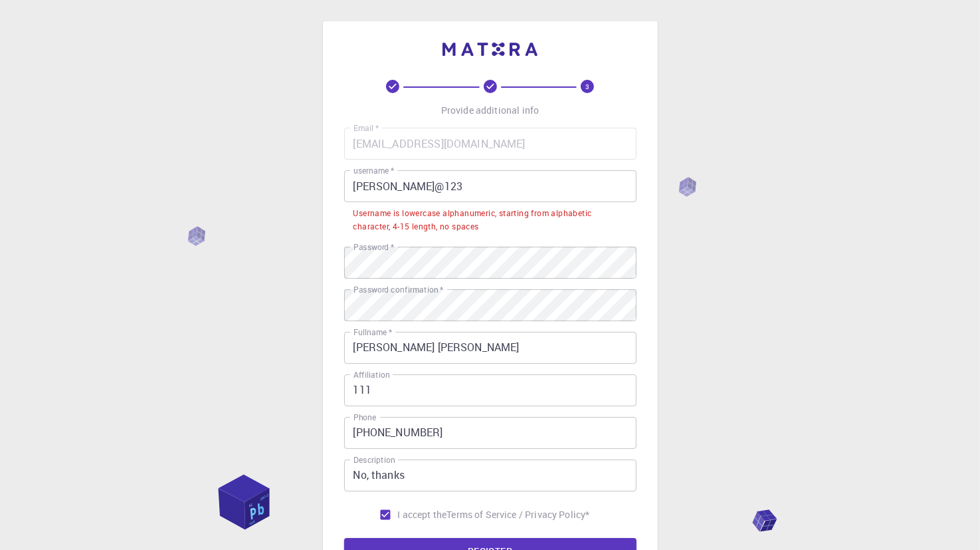  What do you see at coordinates (373, 247) in the screenshot?
I see `label: Password` at bounding box center [373, 247].